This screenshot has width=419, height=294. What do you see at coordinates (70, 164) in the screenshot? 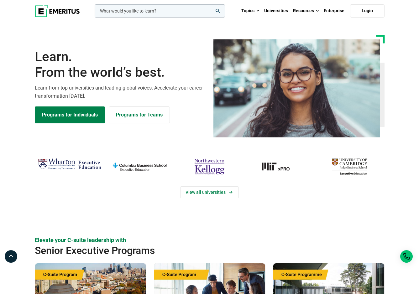
I see `a: Wharton Executive Education` at bounding box center [70, 164].